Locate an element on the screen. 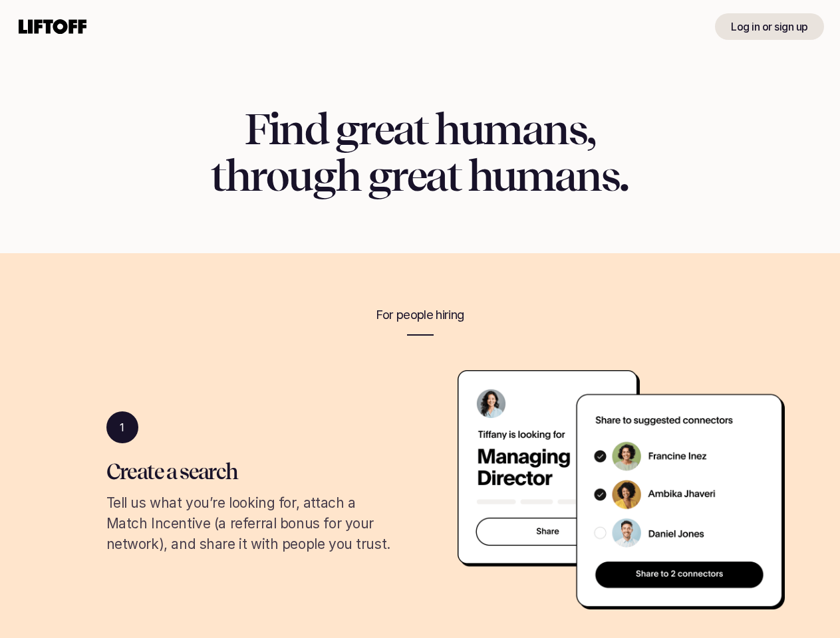 This screenshot has height=638, width=840. p: 1 is located at coordinates (122, 428).